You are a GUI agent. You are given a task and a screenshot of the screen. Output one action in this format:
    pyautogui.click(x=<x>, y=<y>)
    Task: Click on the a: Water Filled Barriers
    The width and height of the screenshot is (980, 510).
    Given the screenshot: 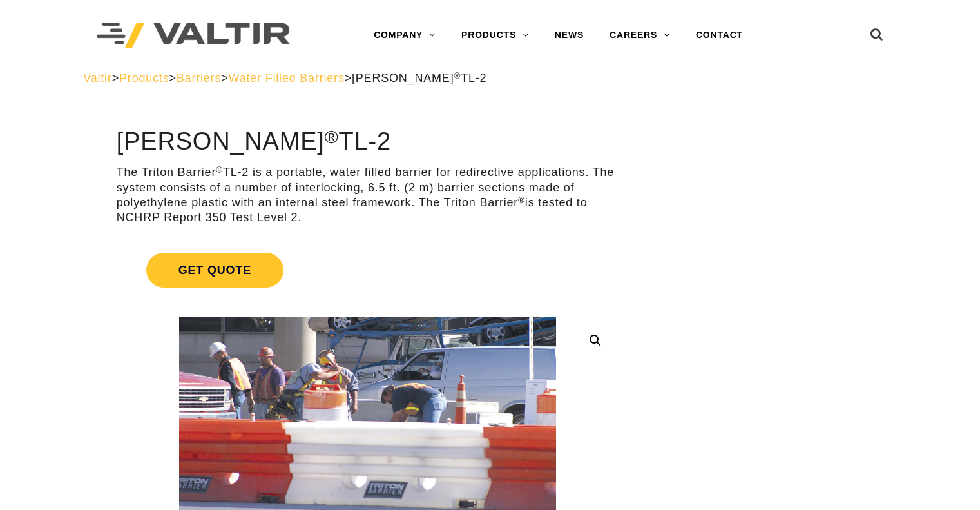 What is the action you would take?
    pyautogui.click(x=286, y=78)
    